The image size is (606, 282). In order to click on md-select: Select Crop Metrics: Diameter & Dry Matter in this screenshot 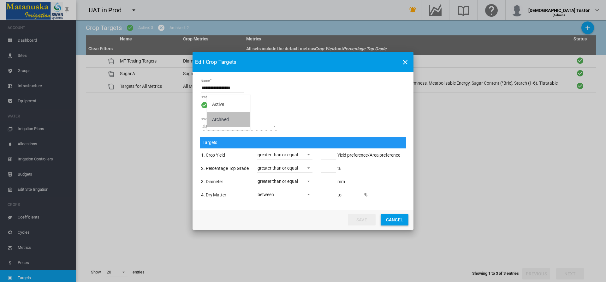, I will do `click(240, 126)`.